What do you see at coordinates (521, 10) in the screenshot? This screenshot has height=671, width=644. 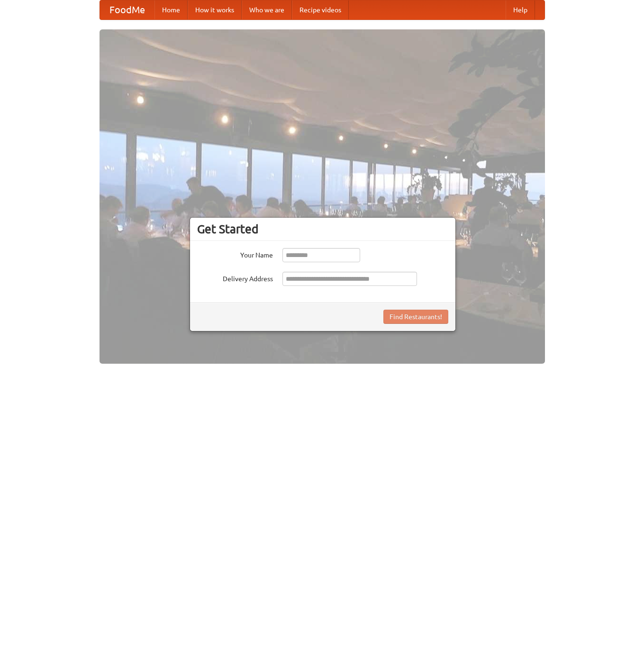 I see `a: Help` at bounding box center [521, 10].